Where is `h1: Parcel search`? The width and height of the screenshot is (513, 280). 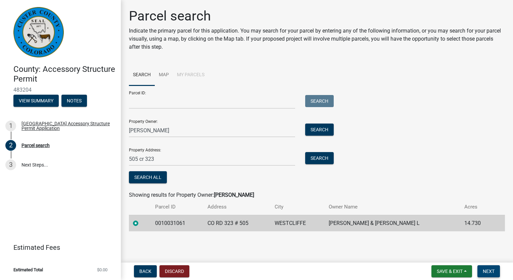
h1: Parcel search is located at coordinates (317, 16).